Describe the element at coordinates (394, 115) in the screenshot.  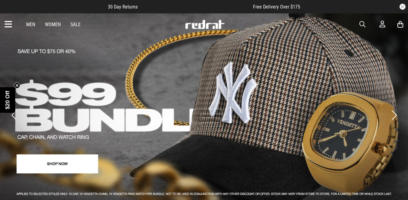
I see `button: Next slide` at that location.